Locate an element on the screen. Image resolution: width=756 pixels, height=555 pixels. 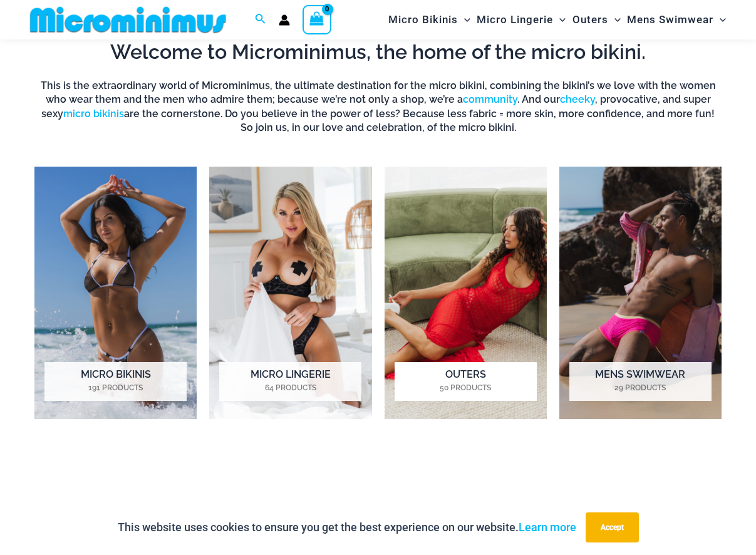
a: Visit product category Mens Swimwear is located at coordinates (640, 292).